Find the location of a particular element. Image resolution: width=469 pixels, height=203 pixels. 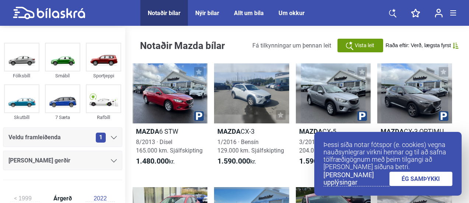

p: Þessi síða notar fótspor (e. cookies) vegna nauðsynlegrar virkni hennar og til að safna tölfræðig... is located at coordinates (388, 156).